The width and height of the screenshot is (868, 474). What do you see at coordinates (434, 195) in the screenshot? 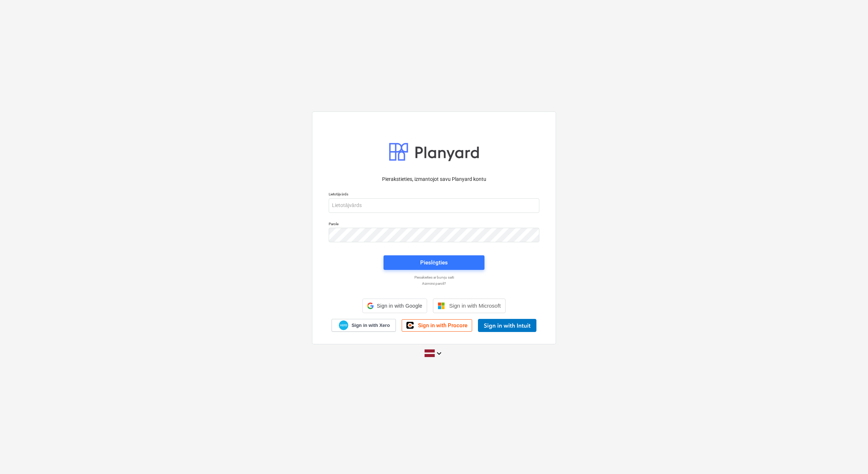
I see `p: Lietotājvārds` at bounding box center [434, 195].